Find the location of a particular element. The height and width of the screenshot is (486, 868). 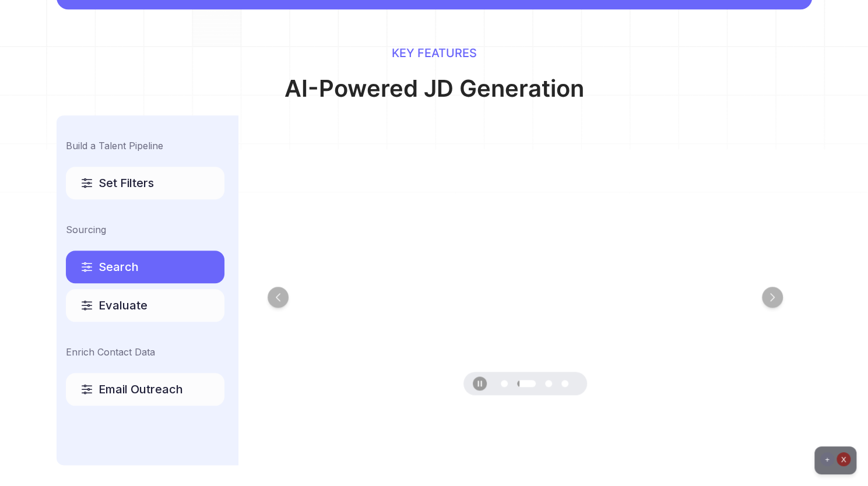

span: Search is located at coordinates (119, 267).